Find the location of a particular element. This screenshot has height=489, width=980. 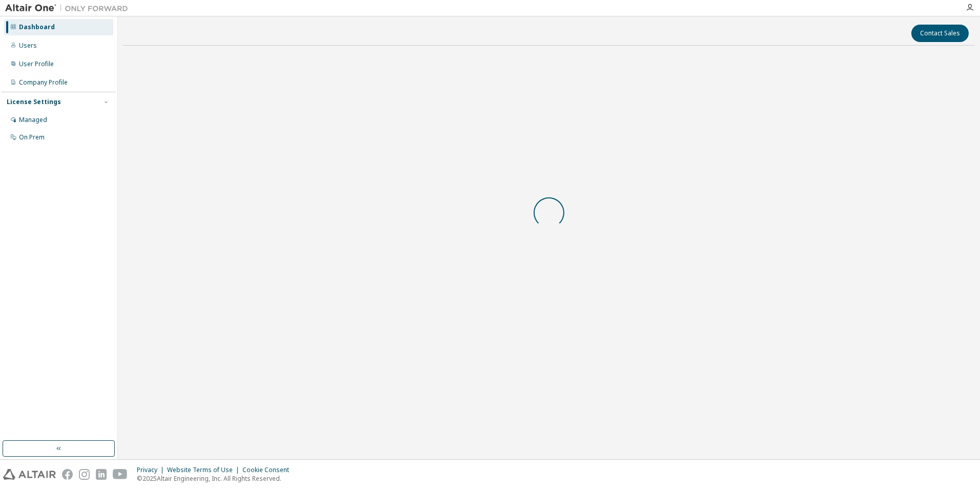

div: User Profile is located at coordinates (37, 64).